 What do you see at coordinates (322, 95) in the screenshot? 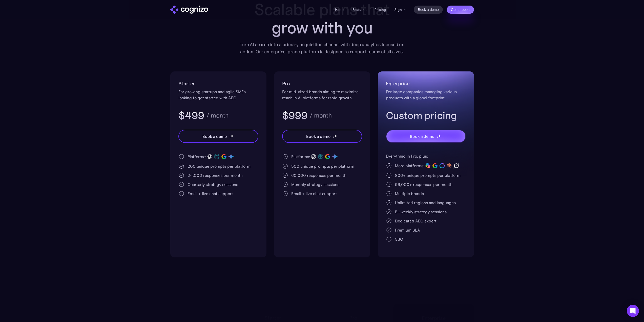
I see `div: For mid-sized brands aiming to maximize reach in AI platforms for rapid growth` at bounding box center [322, 95].